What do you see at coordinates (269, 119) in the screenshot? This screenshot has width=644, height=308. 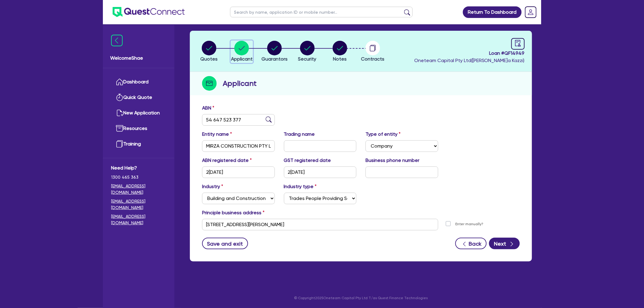 I see `img: abn-lookup icon` at bounding box center [269, 119].